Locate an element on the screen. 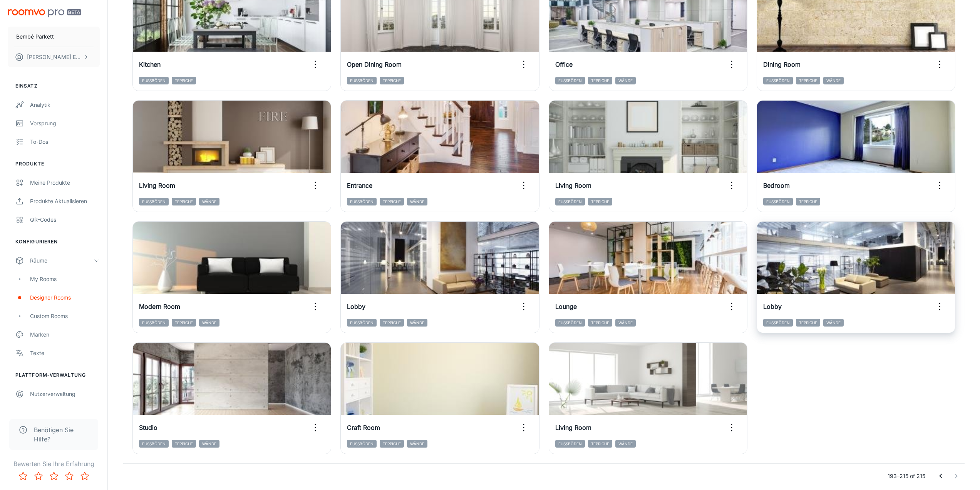 The image size is (980, 490). h6: Entrance is located at coordinates (359, 185).